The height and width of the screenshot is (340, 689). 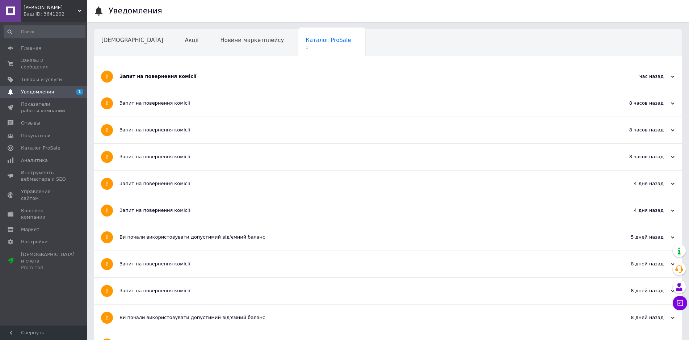 What do you see at coordinates (44, 64) in the screenshot?
I see `span: Заказы и сообщения` at bounding box center [44, 64].